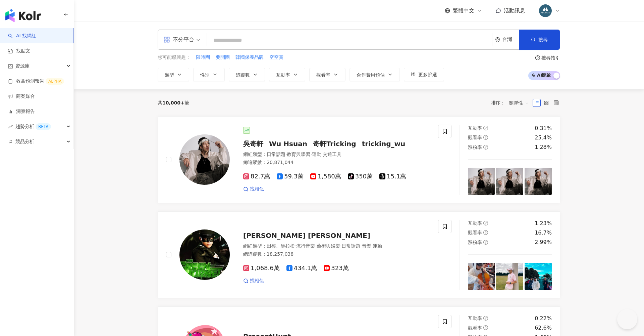 This screenshot has width=644, height=336. What do you see at coordinates (173, 103) in the screenshot?
I see `div: 共 筆` at bounding box center [173, 103].